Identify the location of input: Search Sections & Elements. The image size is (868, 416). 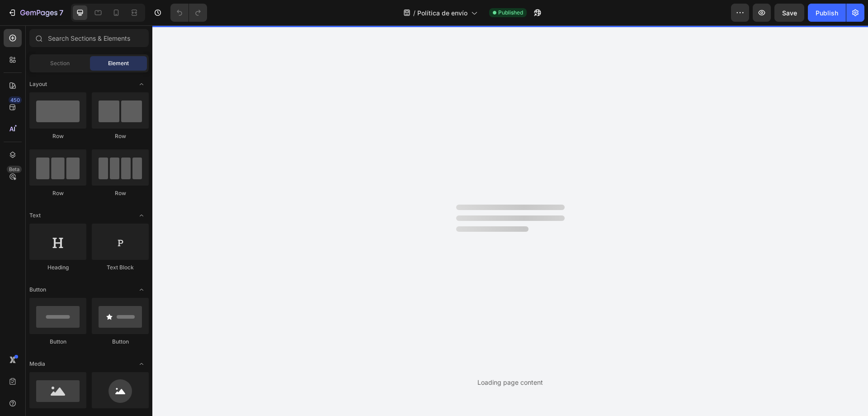
(89, 38).